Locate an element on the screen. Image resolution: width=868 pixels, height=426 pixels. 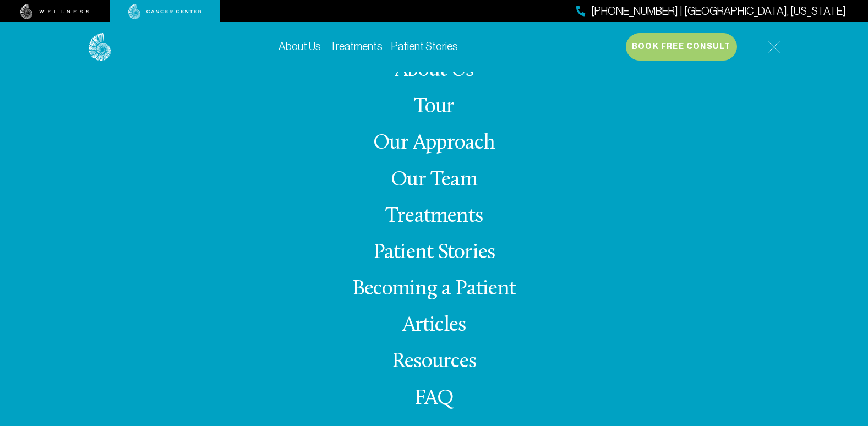
button: Book Free Consult is located at coordinates (681, 47).